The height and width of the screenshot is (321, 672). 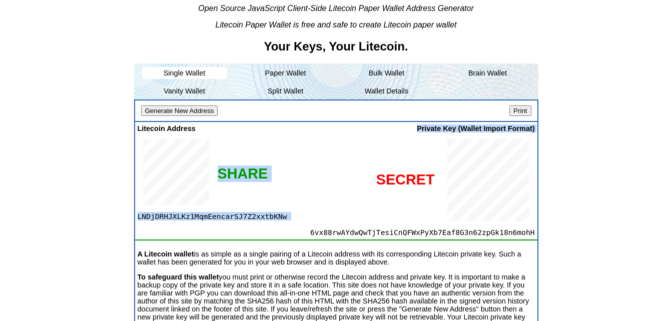 I want to click on div: SECRET, so click(x=405, y=180).